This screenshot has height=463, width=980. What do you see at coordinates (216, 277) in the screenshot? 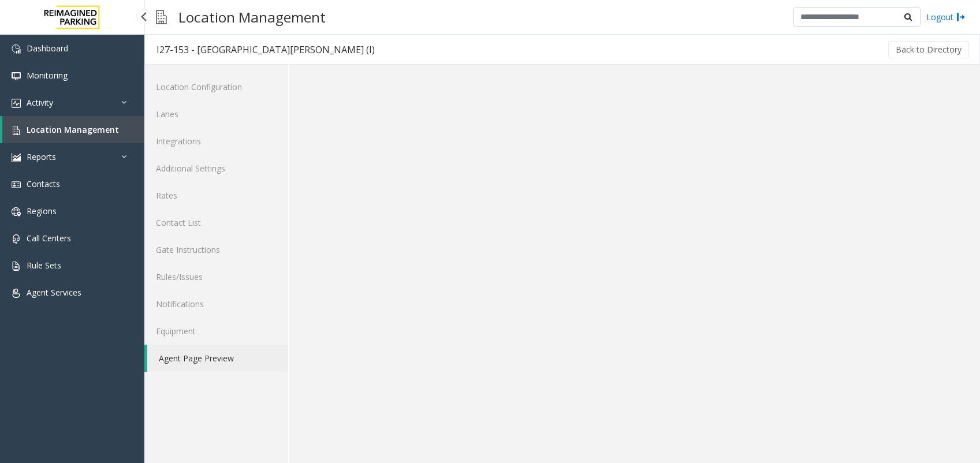
I see `a: Rules/Issues` at bounding box center [216, 277].